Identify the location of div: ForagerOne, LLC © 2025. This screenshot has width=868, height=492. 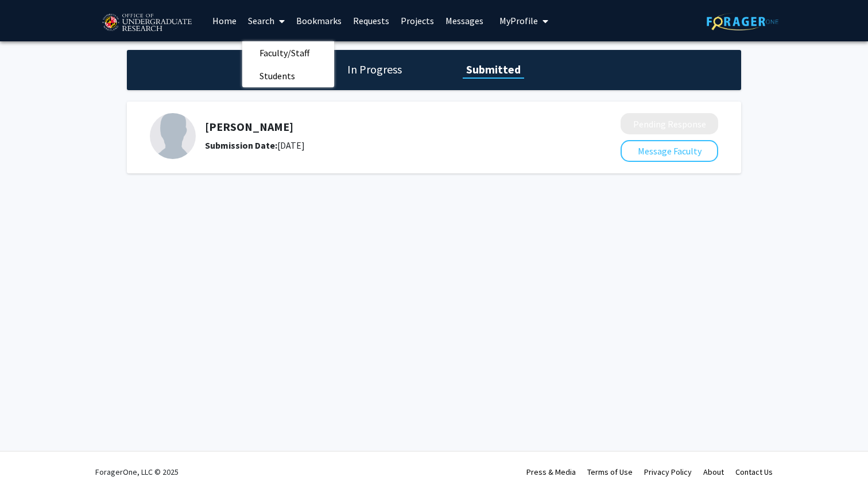
(137, 472).